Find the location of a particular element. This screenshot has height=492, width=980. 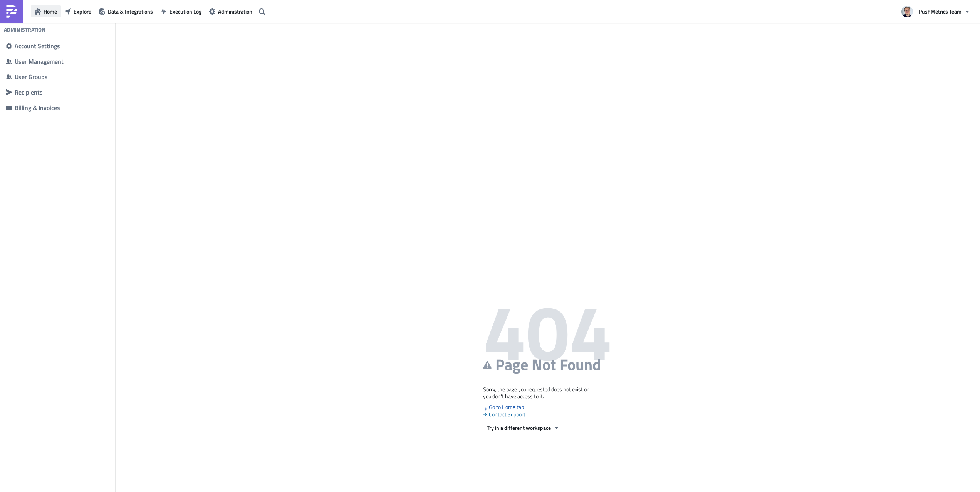

a: Home is located at coordinates (46, 11).